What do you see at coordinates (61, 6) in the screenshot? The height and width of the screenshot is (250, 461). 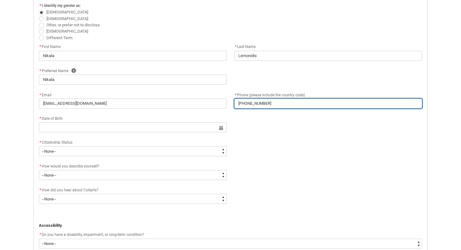 I see `span: I identify my gender as:` at bounding box center [61, 6].